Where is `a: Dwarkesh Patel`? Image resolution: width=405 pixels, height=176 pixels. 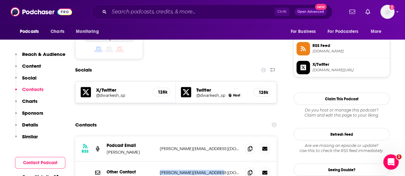
a: Dwarkesh Patel is located at coordinates (230, 95).